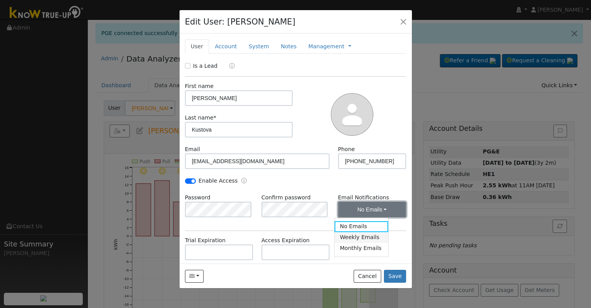 This screenshot has width=591, height=308. Describe the element at coordinates (326, 46) in the screenshot. I see `a: Management` at that location.